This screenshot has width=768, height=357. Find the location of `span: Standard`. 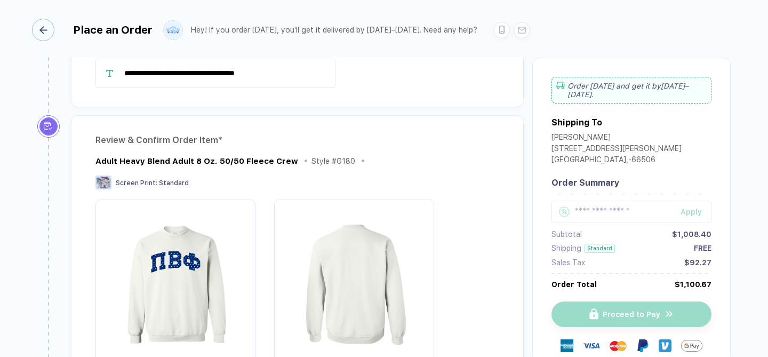

span: Standard is located at coordinates (174, 183).